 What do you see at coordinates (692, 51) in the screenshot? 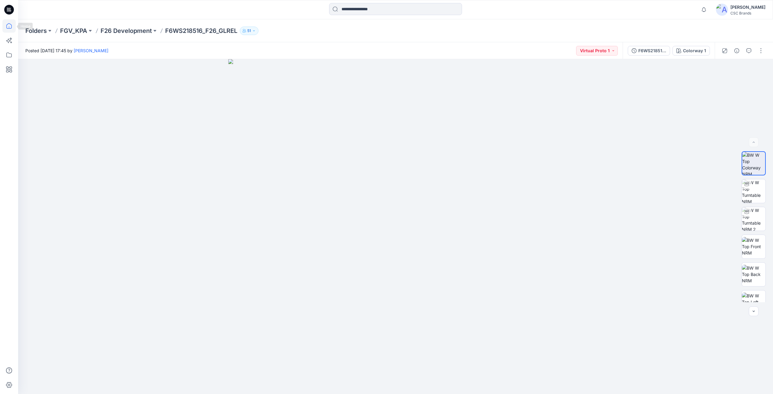
I see `button: Colorway 1` at bounding box center [692, 51].